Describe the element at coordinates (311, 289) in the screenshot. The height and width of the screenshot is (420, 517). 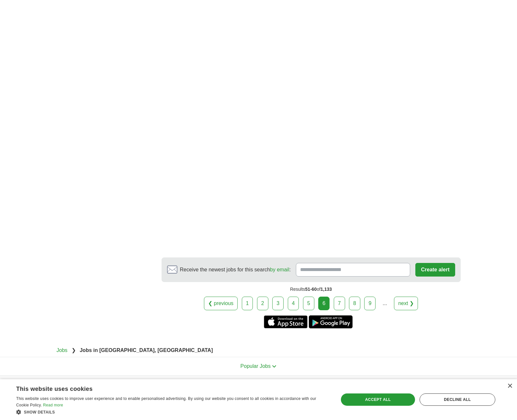
I see `span: 51-60` at that location.